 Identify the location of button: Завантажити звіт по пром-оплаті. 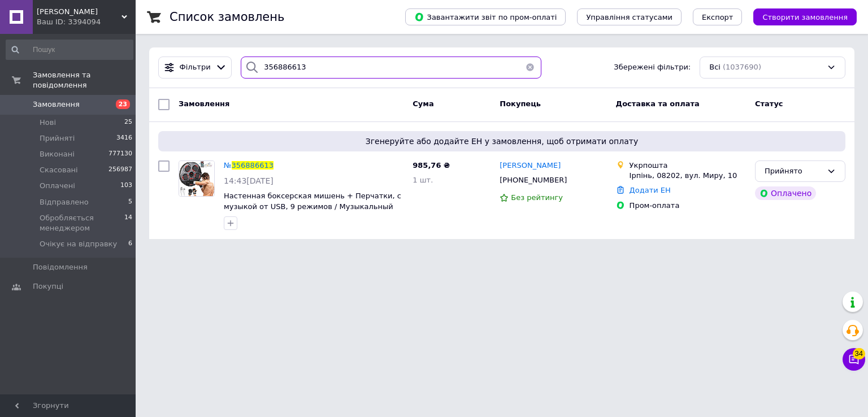
(485, 17).